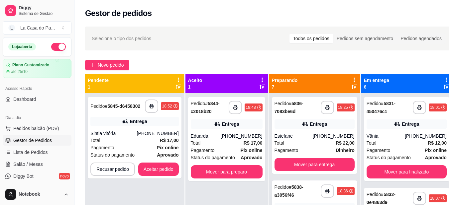 This screenshot has width=449, height=205. What do you see at coordinates (226, 172) in the screenshot?
I see `button: Mover para preparo` at bounding box center [226, 172].